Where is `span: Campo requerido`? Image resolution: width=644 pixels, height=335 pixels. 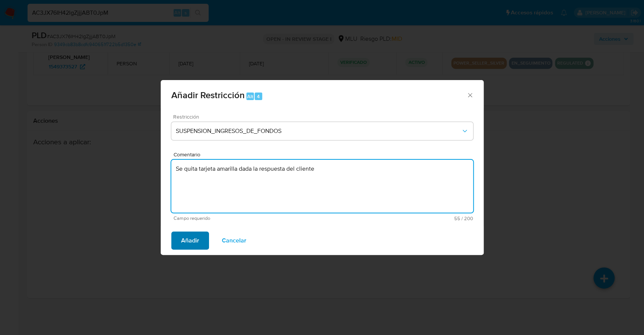
span: Campo requerido is located at coordinates (248, 218).